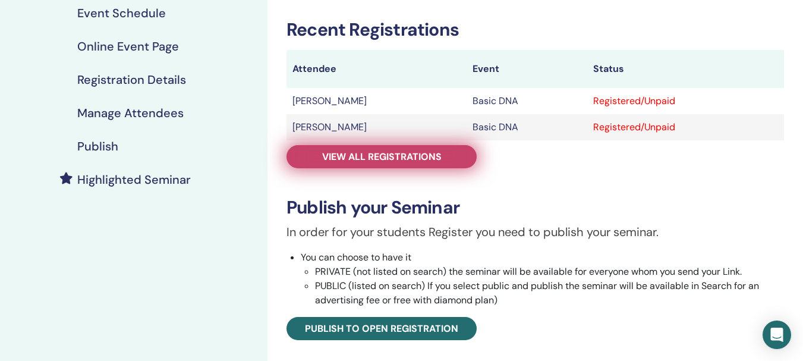 This screenshot has width=803, height=361. What do you see at coordinates (98, 146) in the screenshot?
I see `h4: Publish` at bounding box center [98, 146].